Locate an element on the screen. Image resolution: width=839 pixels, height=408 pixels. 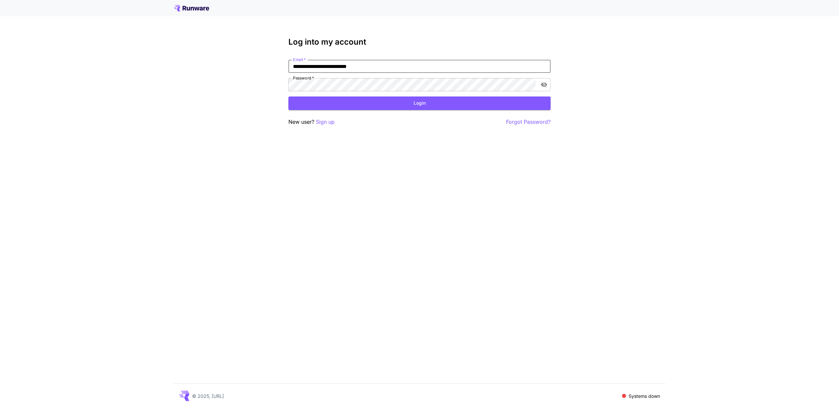
h3: Log into my account is located at coordinates (420, 42).